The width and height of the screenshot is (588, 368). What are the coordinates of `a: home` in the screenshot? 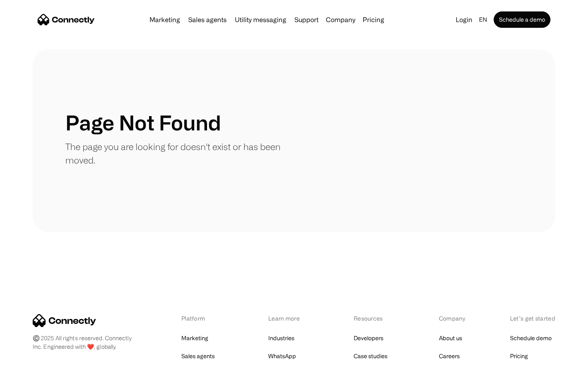 It's located at (66, 19).